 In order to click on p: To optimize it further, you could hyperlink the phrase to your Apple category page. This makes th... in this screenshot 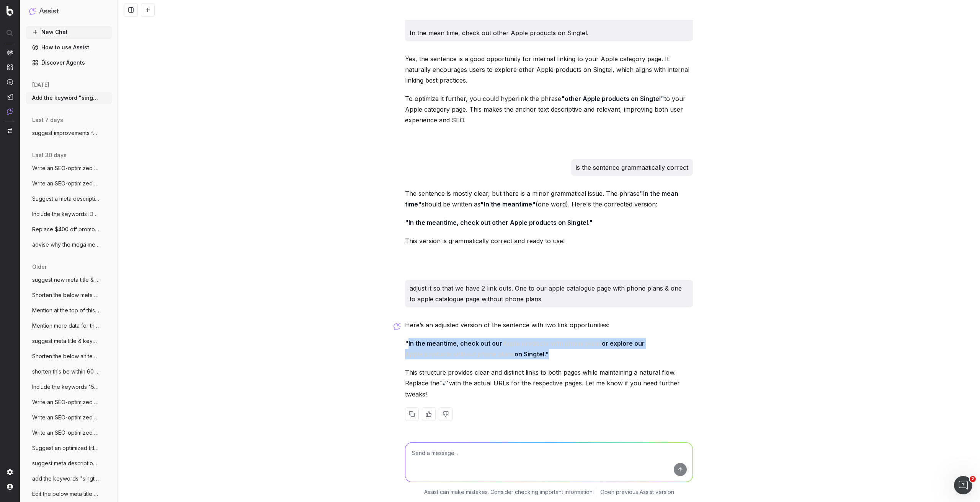, I will do `click(549, 110)`.